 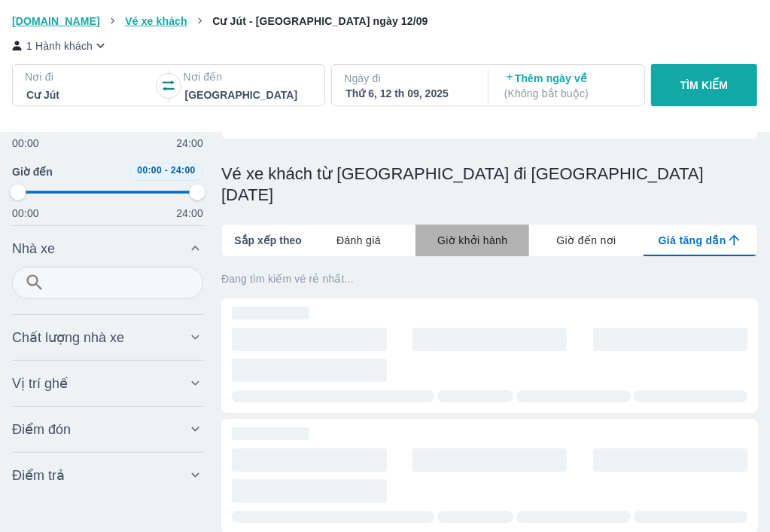 What do you see at coordinates (409, 79) in the screenshot?
I see `p: Ngày đi` at bounding box center [409, 79].